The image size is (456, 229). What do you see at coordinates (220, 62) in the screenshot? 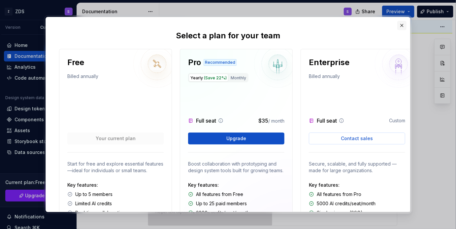
I see `div: Recommended` at bounding box center [220, 62].